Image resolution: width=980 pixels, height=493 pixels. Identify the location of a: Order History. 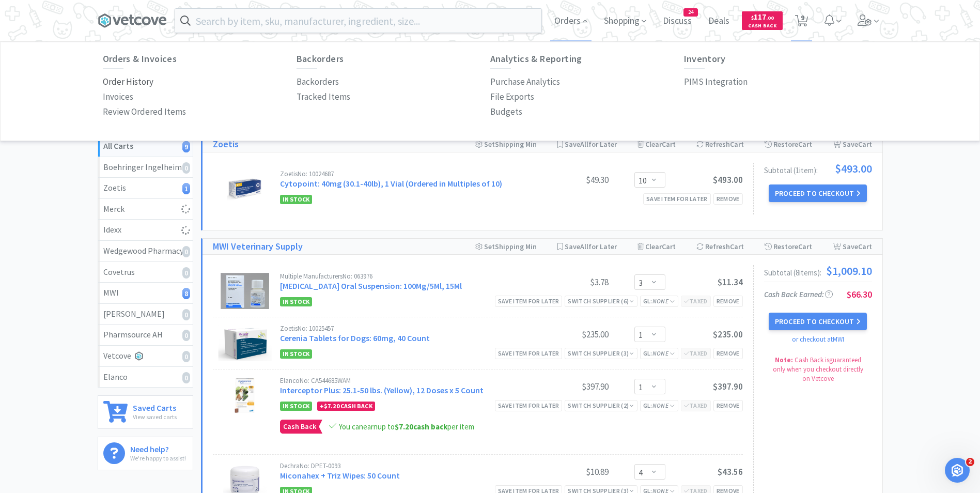
(128, 81).